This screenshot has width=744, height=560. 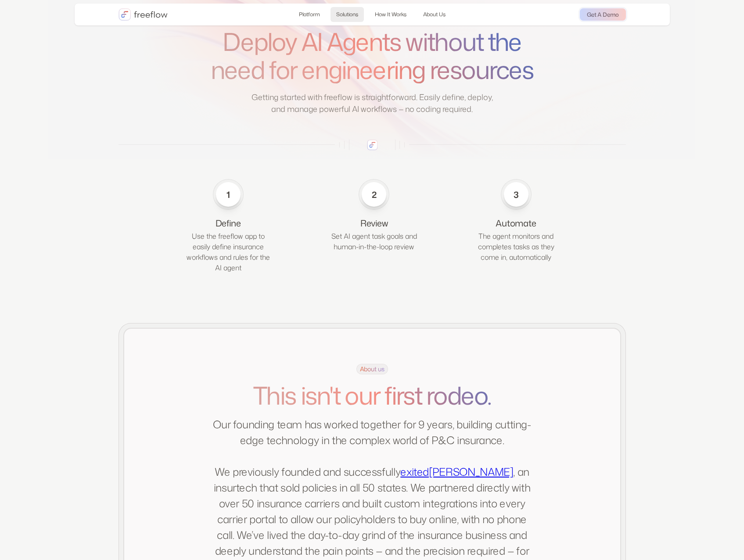 What do you see at coordinates (516, 223) in the screenshot?
I see `div: Automate` at bounding box center [516, 223].